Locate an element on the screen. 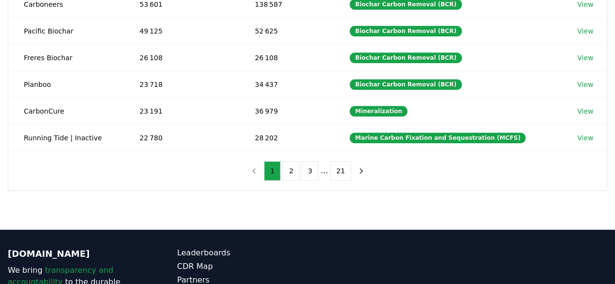 This screenshot has height=284, width=615. td: 36 979 is located at coordinates (286, 111).